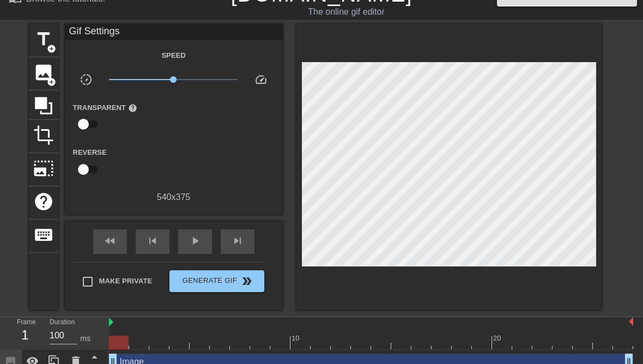 The image size is (643, 364). I want to click on span: skip_previous, so click(152, 240).